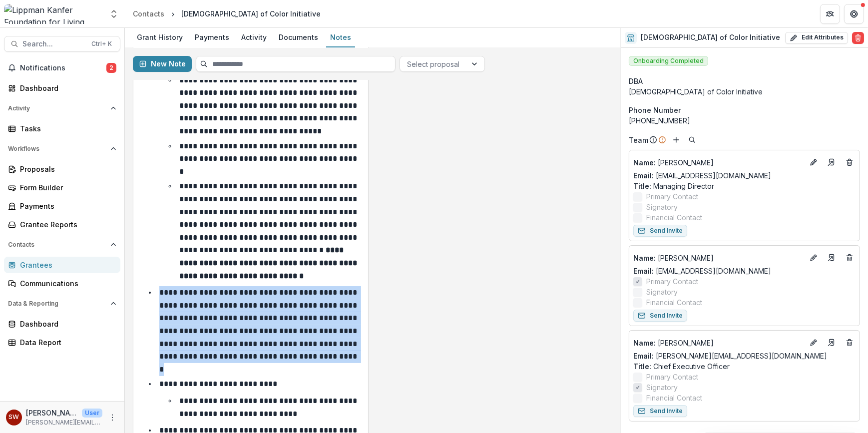 Image resolution: width=868 pixels, height=433 pixels. I want to click on span: Notifications, so click(63, 68).